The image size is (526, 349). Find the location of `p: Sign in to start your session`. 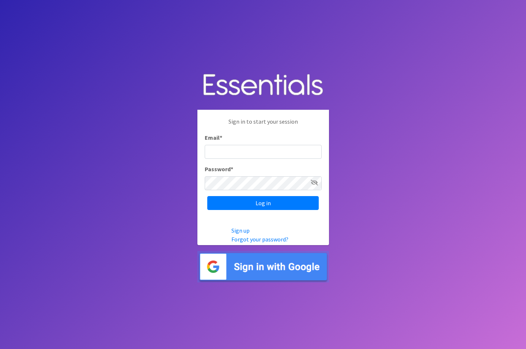

p: Sign in to start your session is located at coordinates (263, 125).